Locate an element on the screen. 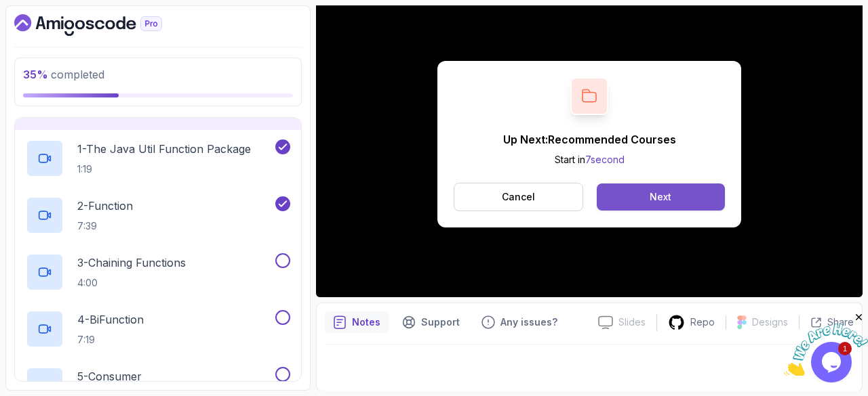 The width and height of the screenshot is (868, 396). button: 4-BiFunction7:19 is located at coordinates (158, 330).